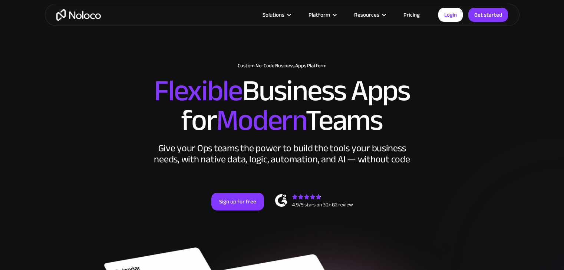  Describe the element at coordinates (488, 15) in the screenshot. I see `a: Get started` at that location.